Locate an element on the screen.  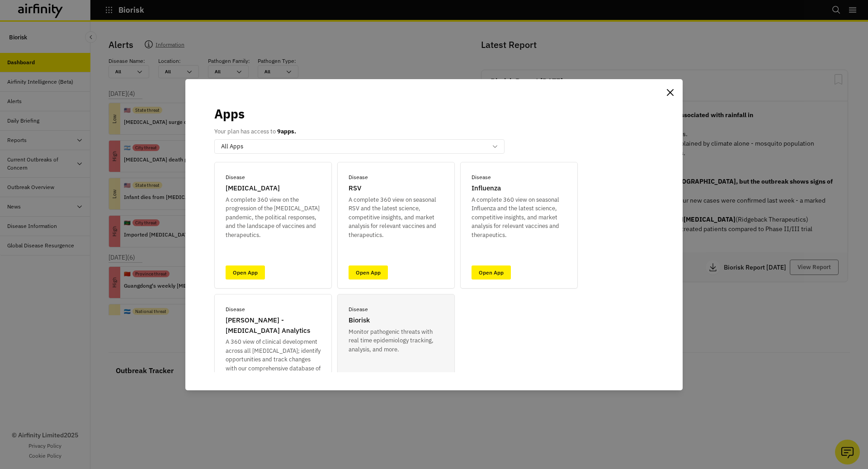
b: 9 apps. is located at coordinates (287, 131).